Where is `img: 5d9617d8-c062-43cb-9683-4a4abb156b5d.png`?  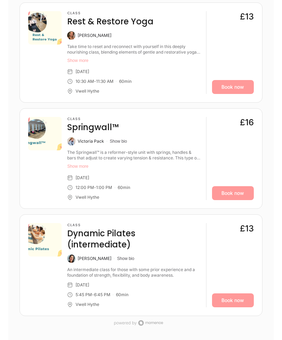 img: 5d9617d8-c062-43cb-9683-4a4abb156b5d.png is located at coordinates (45, 134).